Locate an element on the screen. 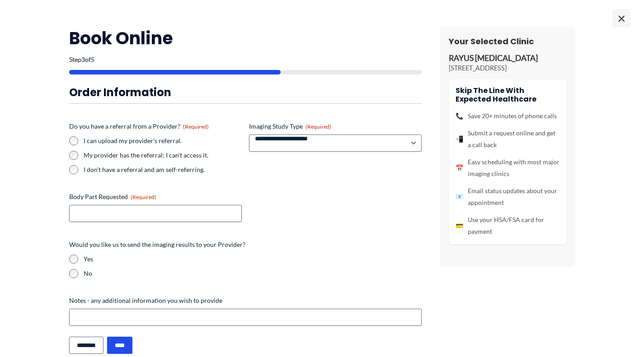  legend: Would you like us to send the imaging results to your Provider? is located at coordinates (158, 245).